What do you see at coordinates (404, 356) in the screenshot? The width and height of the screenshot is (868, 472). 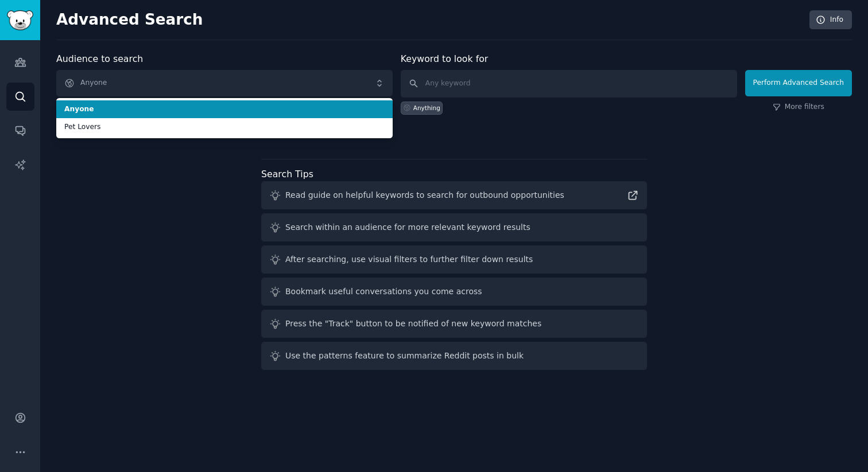 I see `div: Use the patterns feature to summarize Reddit posts in bulk` at bounding box center [404, 356].